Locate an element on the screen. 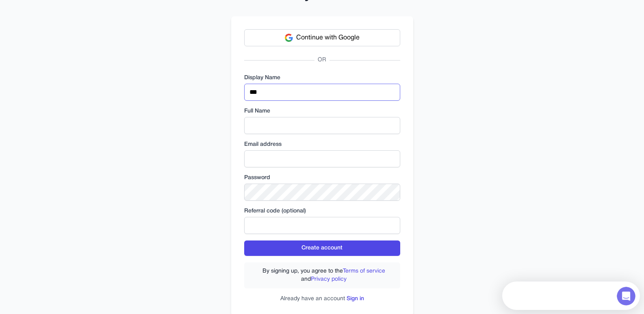 The height and width of the screenshot is (314, 644). span: Continue with Google is located at coordinates (328, 38).